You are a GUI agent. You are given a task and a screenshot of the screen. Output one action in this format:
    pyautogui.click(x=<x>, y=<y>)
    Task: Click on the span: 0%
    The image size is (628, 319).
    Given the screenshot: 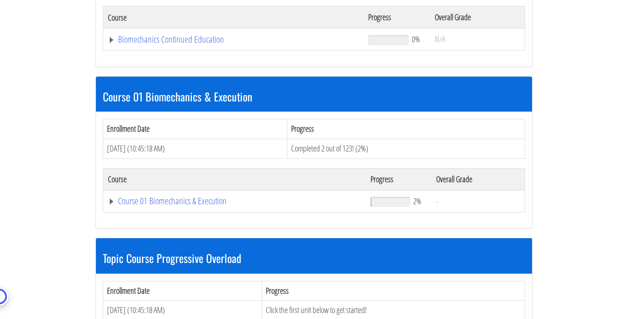 What is the action you would take?
    pyautogui.click(x=416, y=39)
    